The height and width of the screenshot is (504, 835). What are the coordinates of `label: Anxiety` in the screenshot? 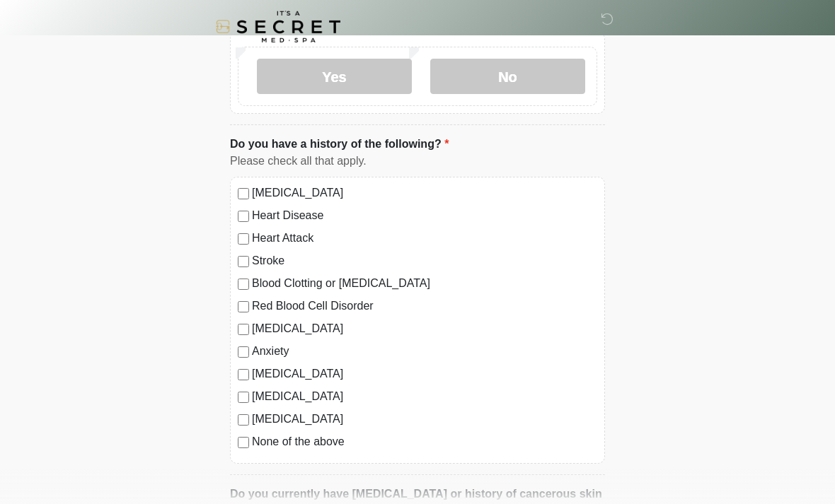 It's located at (424, 351).